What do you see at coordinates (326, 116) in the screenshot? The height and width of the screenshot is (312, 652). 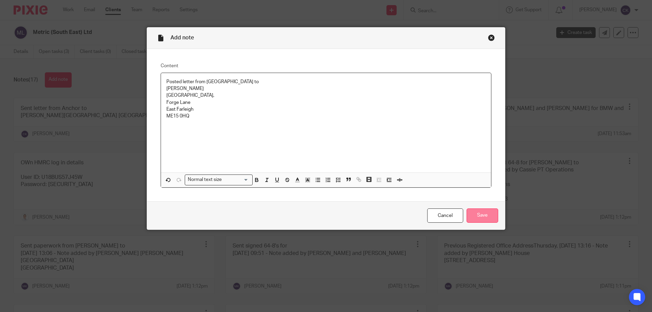 I see `p: ME15 0HQ` at bounding box center [326, 116].